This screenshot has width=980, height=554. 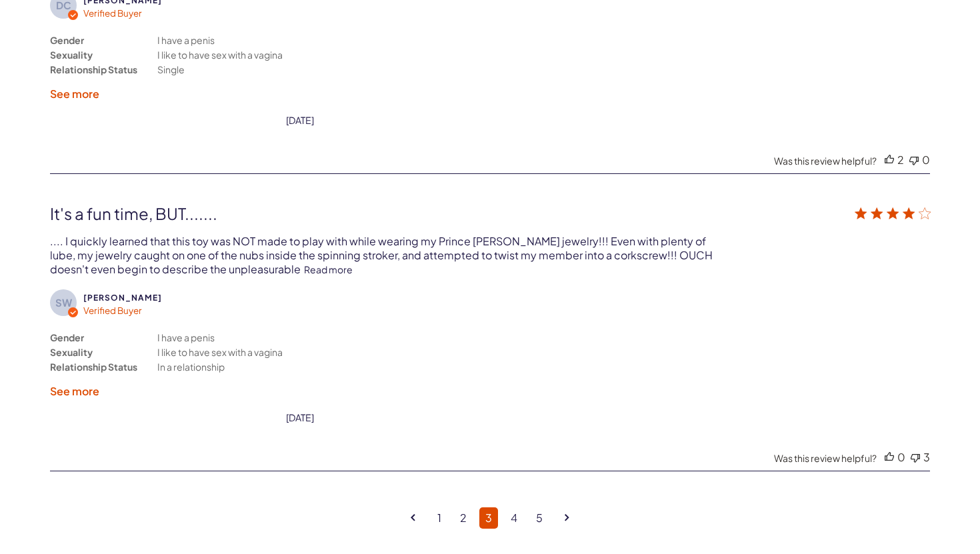 I want to click on a: Page 3, so click(x=489, y=518).